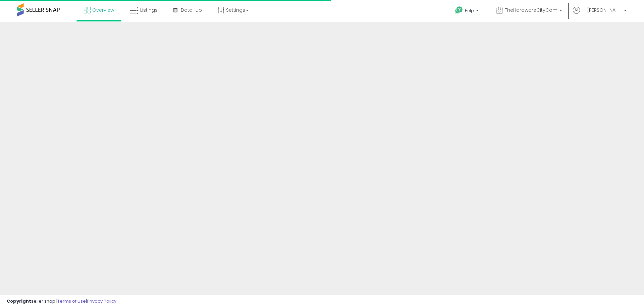 The width and height of the screenshot is (644, 308). I want to click on i: Get Help, so click(459, 10).